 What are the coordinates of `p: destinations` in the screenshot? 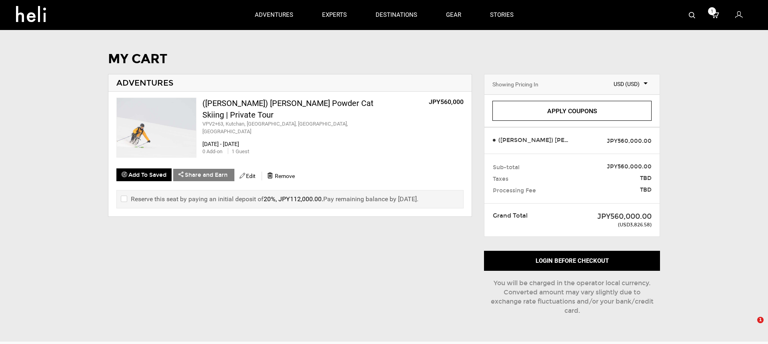 It's located at (396, 15).